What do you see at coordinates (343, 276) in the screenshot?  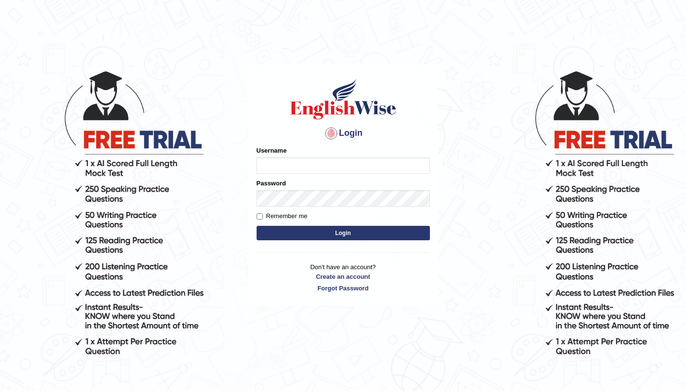 I see `a: Create an account` at bounding box center [343, 276].